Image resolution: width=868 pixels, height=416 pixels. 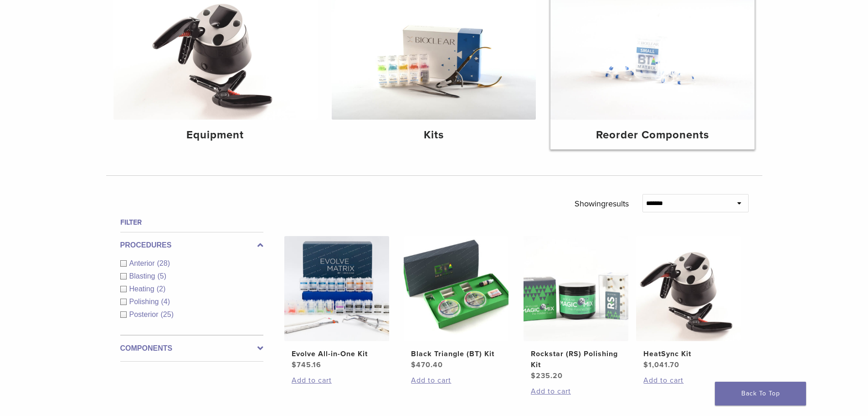 I want to click on h2: Evolve All-in-One Kit, so click(x=337, y=353).